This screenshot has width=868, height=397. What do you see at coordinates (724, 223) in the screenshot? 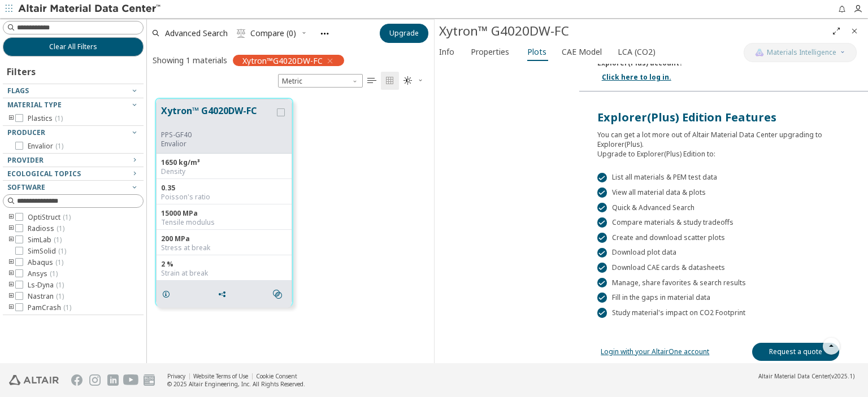
I see `div: Compare materials & study tradeoffs` at bounding box center [724, 223].